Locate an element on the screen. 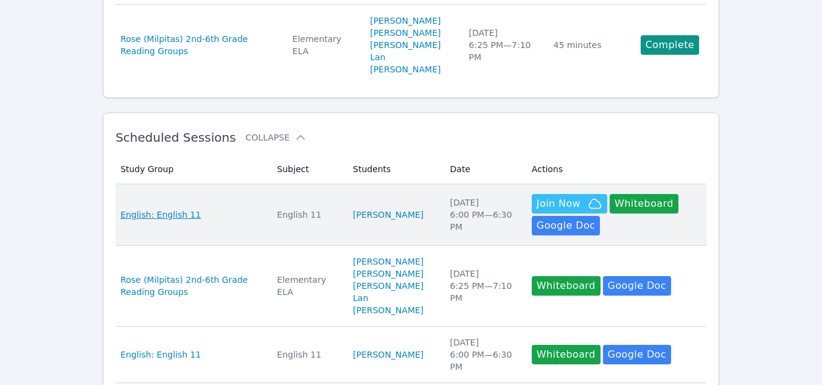 Image resolution: width=822 pixels, height=385 pixels. button: Join Now is located at coordinates (570, 204).